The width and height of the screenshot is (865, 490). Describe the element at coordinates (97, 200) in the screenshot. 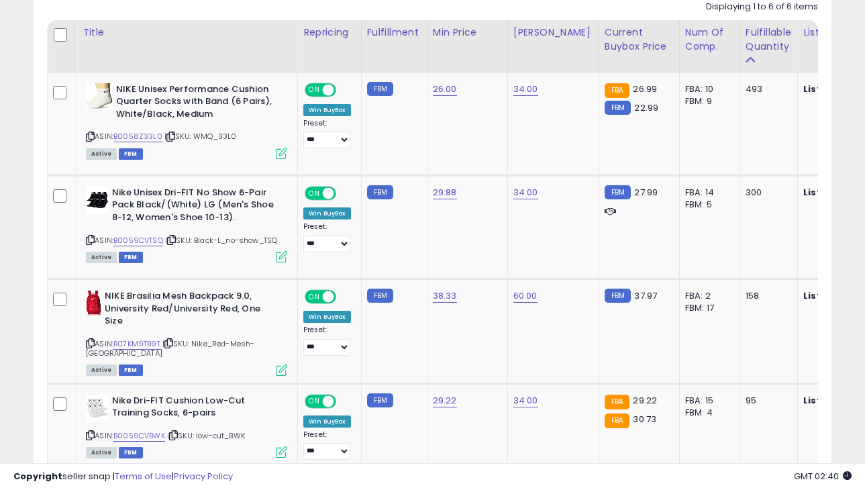

I see `img: 41Icpuj9XcL._SL40_.jpg` at that location.